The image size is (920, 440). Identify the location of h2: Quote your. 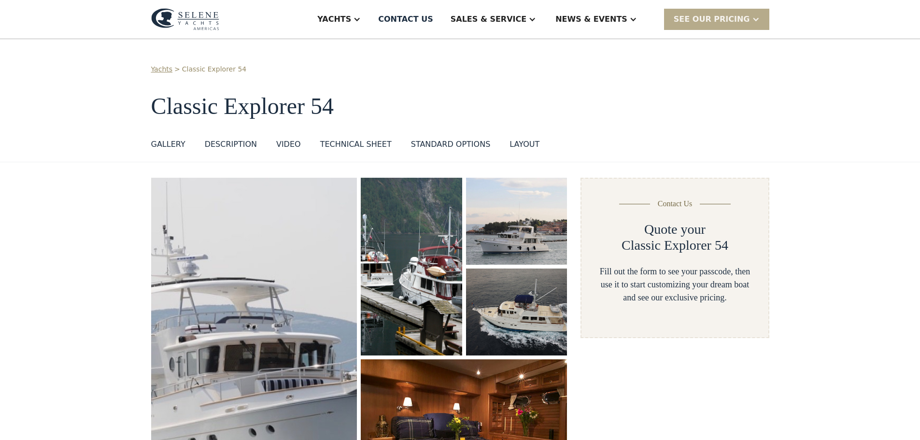
(675, 229).